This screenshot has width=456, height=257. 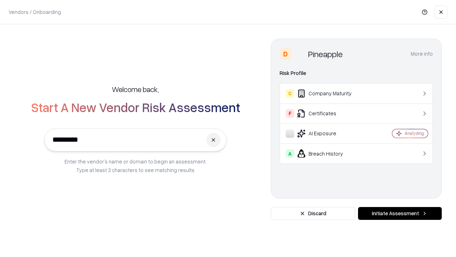 I want to click on div: Breach History, so click(x=328, y=153).